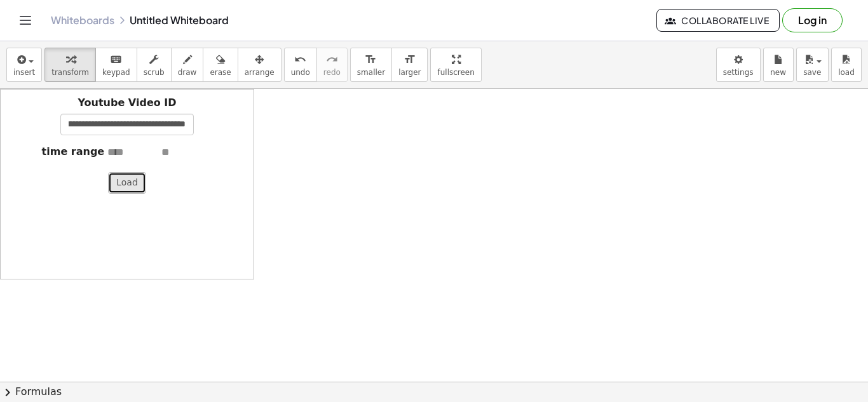 This screenshot has height=402, width=868. Describe the element at coordinates (127, 103) in the screenshot. I see `label: Youtube Video ID` at that location.